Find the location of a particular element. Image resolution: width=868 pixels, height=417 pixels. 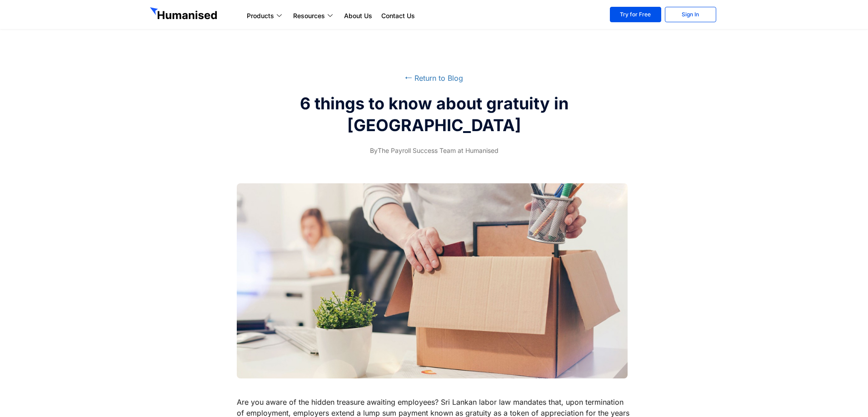

img: GetHumanised Logo is located at coordinates (185, 15).